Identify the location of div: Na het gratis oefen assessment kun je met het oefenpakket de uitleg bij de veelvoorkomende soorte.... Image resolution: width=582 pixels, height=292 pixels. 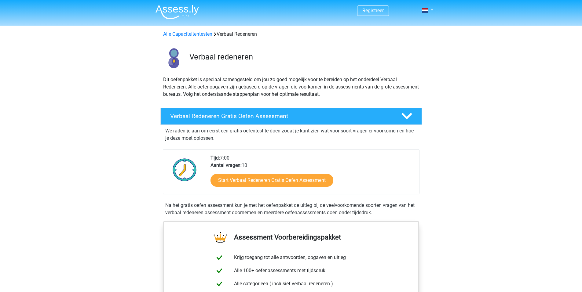
(291, 209).